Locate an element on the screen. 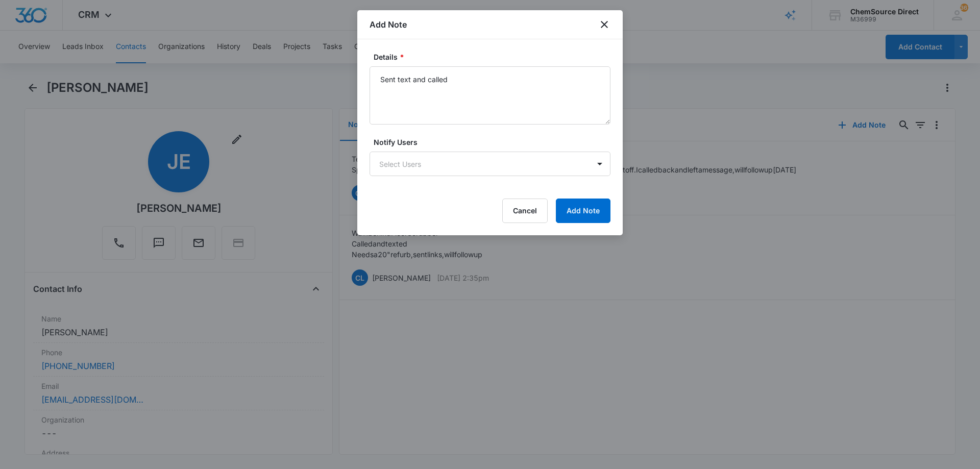 This screenshot has height=469, width=980. button: close is located at coordinates (605, 25).